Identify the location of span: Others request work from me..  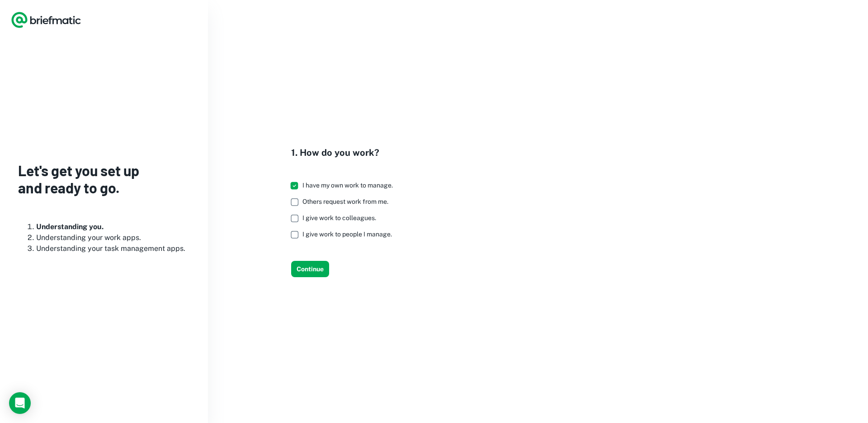
(345, 201).